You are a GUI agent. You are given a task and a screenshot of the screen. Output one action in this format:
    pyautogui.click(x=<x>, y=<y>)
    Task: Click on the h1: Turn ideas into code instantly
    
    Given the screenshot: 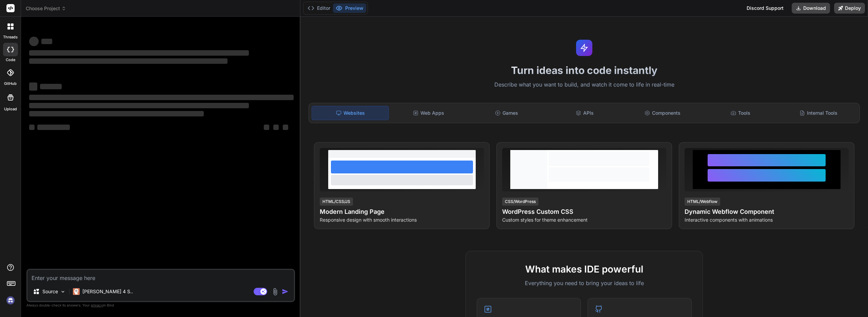 What is the action you would take?
    pyautogui.click(x=584, y=70)
    